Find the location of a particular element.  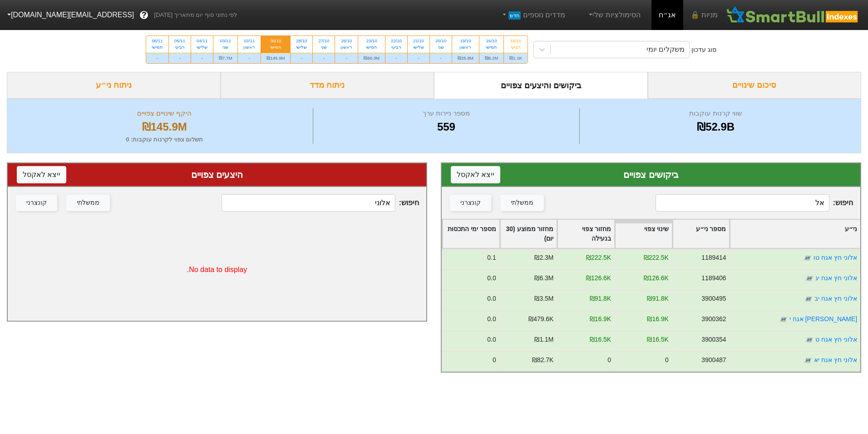

div: ₪52.9B is located at coordinates (715, 127).